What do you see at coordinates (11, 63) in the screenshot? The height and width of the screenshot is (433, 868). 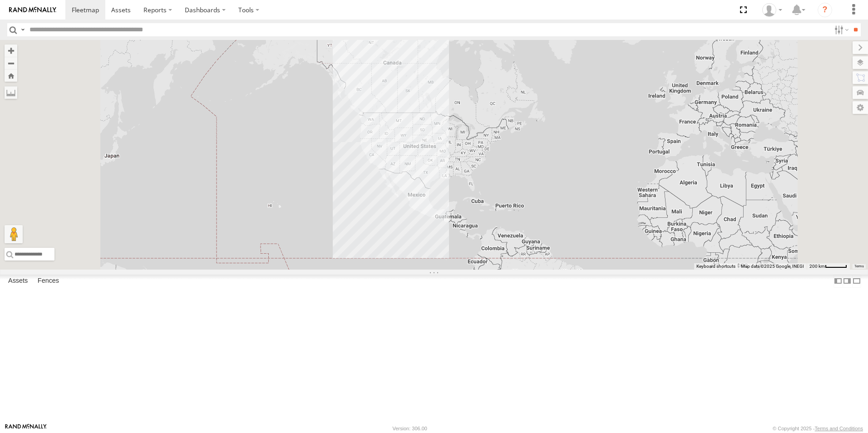 I see `button: Zoom out` at bounding box center [11, 63].